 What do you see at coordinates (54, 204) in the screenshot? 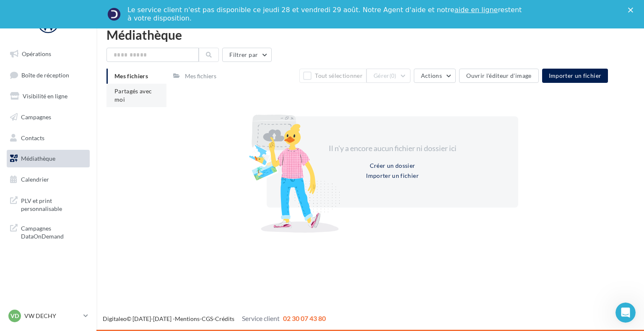
I see `span: PLV et print personnalisable` at bounding box center [54, 204].